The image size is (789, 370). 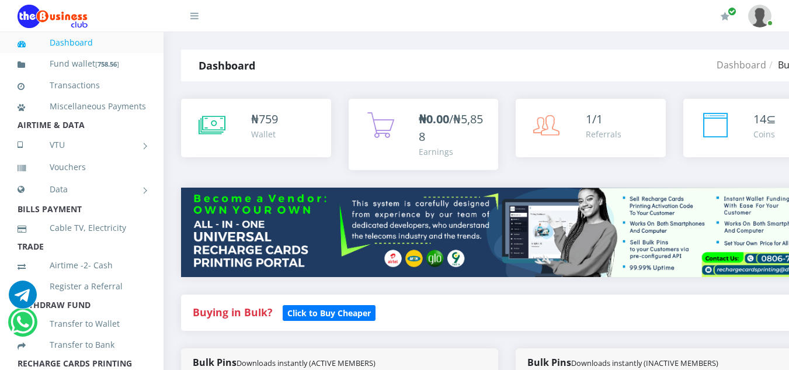 What do you see at coordinates (591, 128) in the screenshot?
I see `a: 1/1 Referrals` at bounding box center [591, 128].